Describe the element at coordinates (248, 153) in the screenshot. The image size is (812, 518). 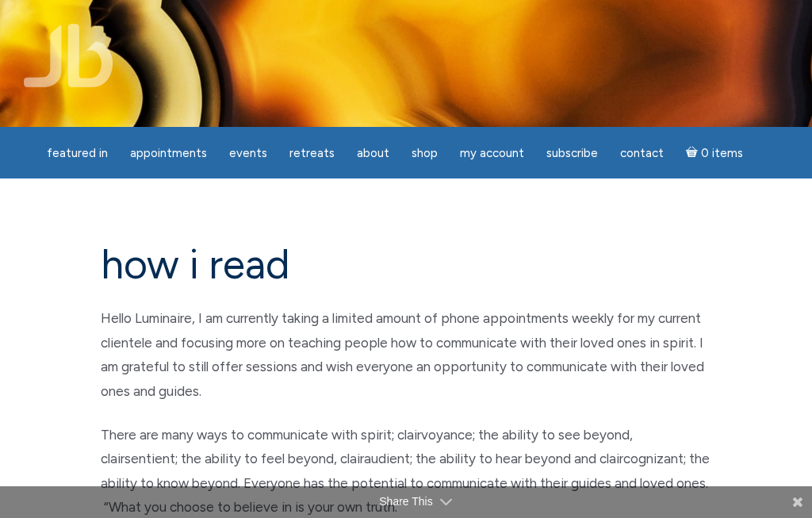
I see `a: Events` at that location.